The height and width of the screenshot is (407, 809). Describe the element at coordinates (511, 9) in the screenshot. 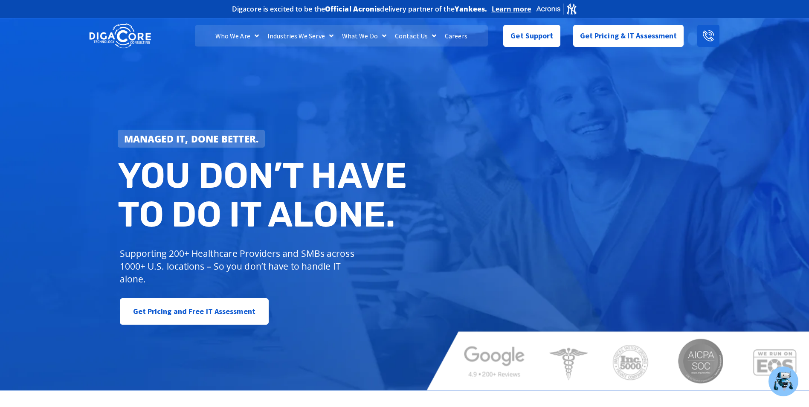

I see `a: Learn more` at that location.